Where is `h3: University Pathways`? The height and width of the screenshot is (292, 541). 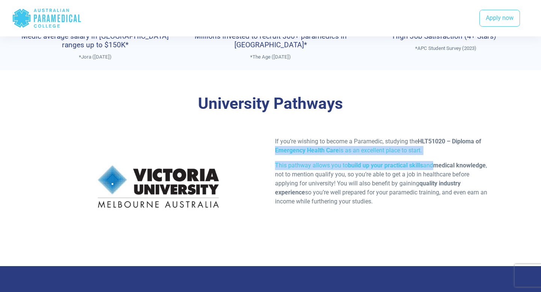
h3: University Pathways is located at coordinates (271, 104).